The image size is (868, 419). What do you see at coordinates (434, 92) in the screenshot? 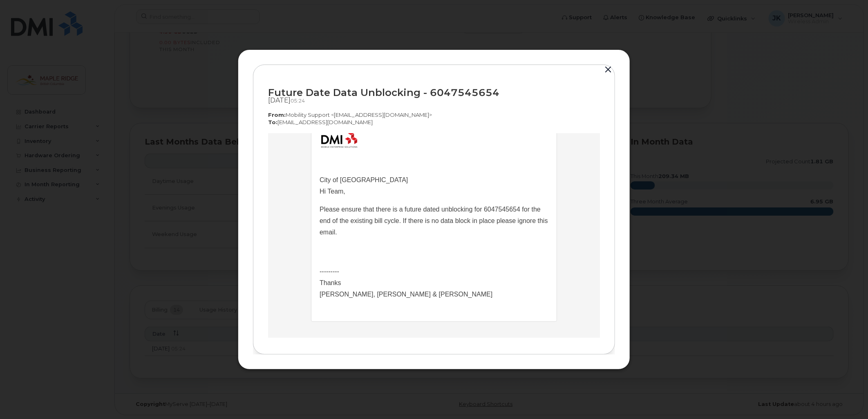
I see `div: Future Date Data Unblocking - 6047545654` at bounding box center [434, 92].